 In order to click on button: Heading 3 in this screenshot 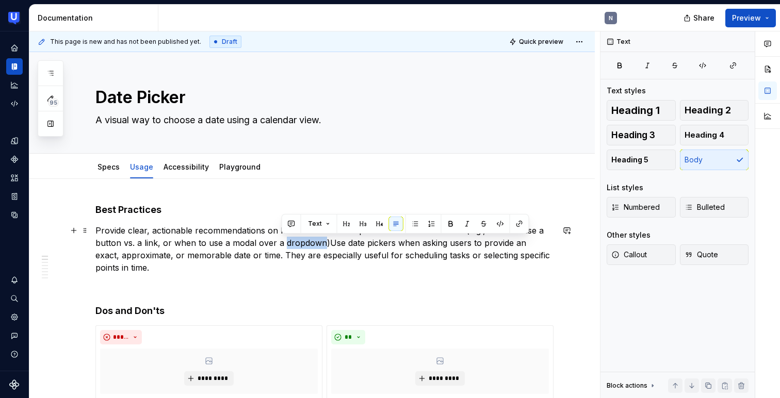, I will do `click(642, 135)`.